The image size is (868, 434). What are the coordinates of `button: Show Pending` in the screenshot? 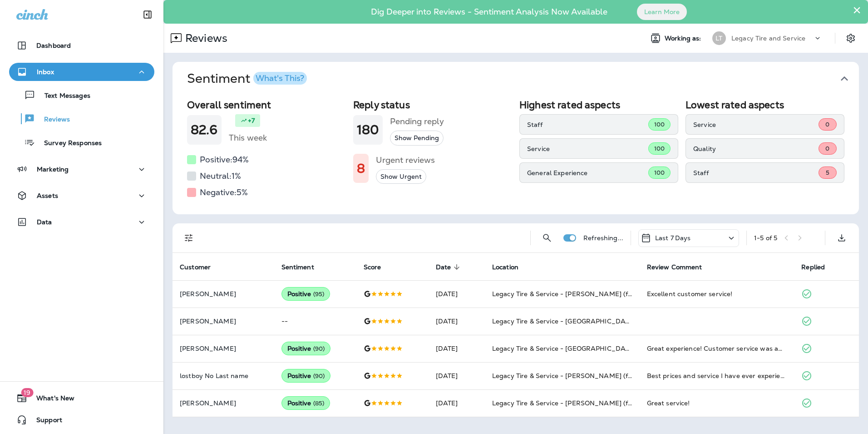 It's located at (417, 138).